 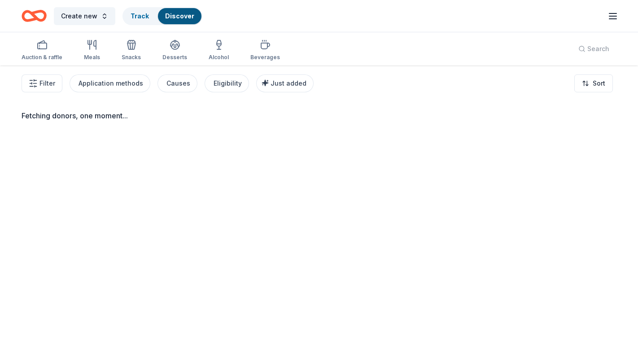 What do you see at coordinates (92, 57) in the screenshot?
I see `div: Meals` at bounding box center [92, 57].